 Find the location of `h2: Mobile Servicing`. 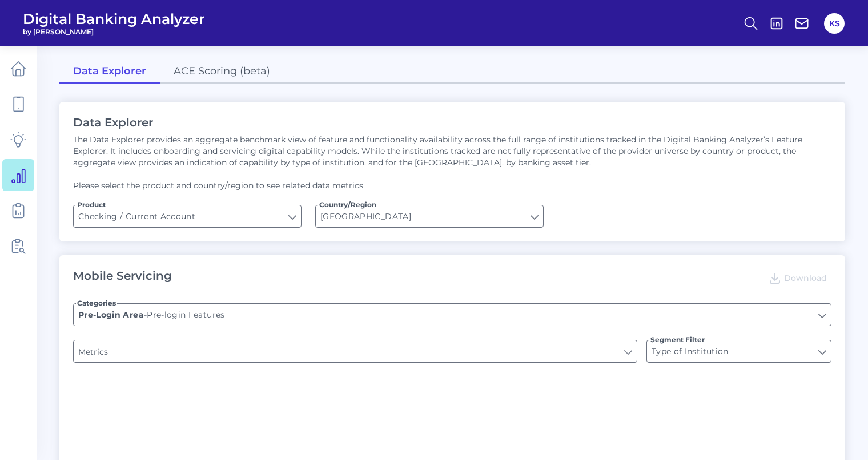

h2: Mobile Servicing is located at coordinates (122, 278).